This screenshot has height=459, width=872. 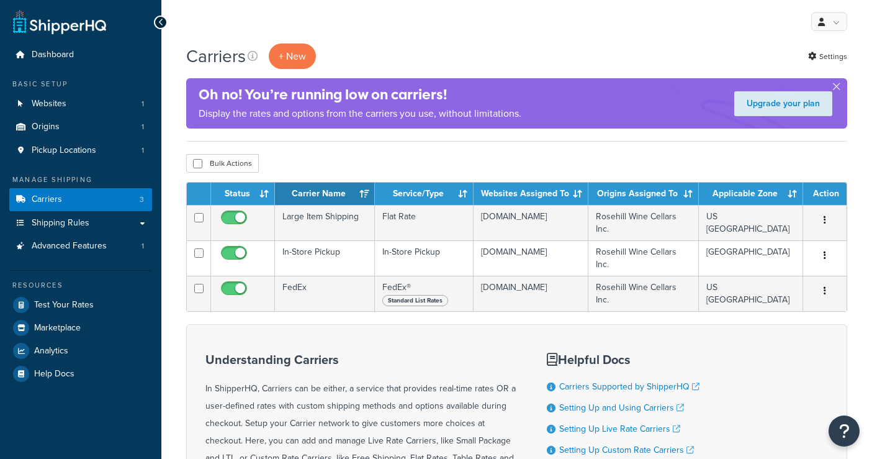 I want to click on span: Carriers, so click(x=47, y=199).